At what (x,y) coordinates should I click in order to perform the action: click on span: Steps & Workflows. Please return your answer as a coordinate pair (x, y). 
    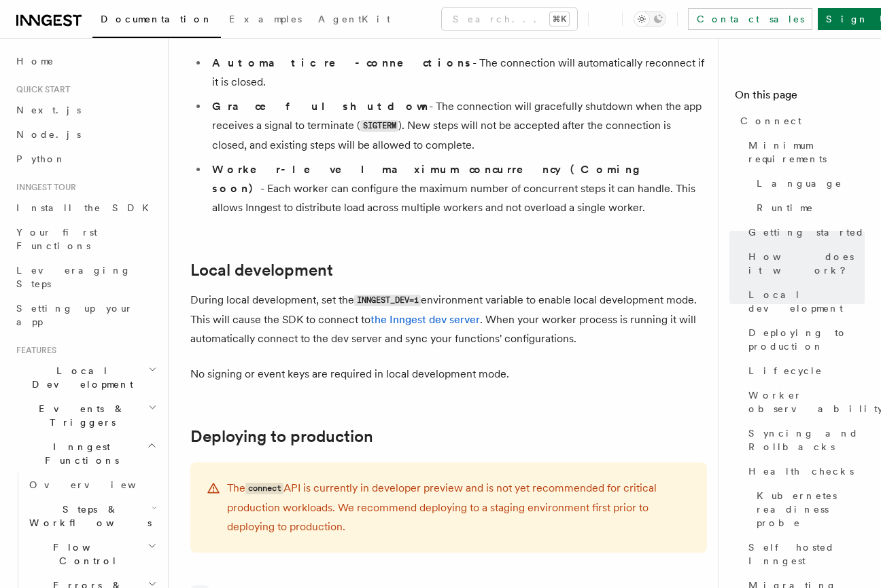
    Looking at the image, I should click on (88, 516).